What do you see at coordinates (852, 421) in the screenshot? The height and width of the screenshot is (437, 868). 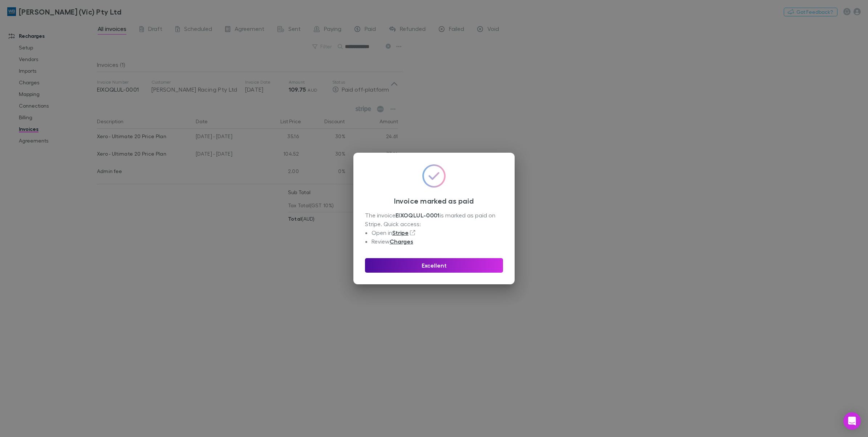 I see `div: Open Intercom Messenger` at bounding box center [852, 421].